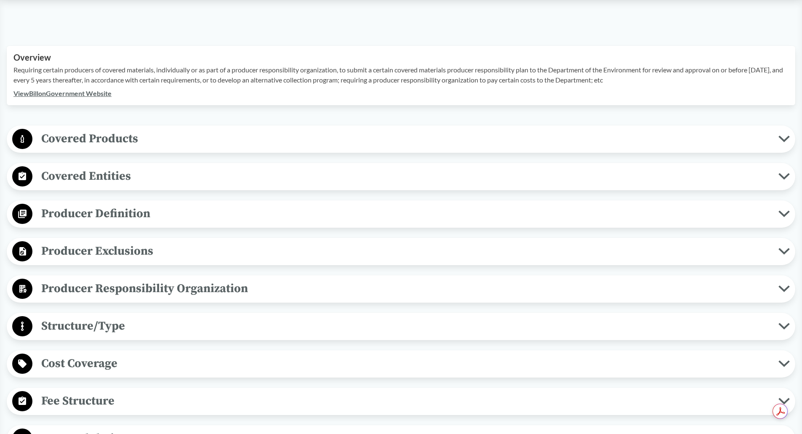 The image size is (802, 434). I want to click on button: Producer Exclusions, so click(401, 251).